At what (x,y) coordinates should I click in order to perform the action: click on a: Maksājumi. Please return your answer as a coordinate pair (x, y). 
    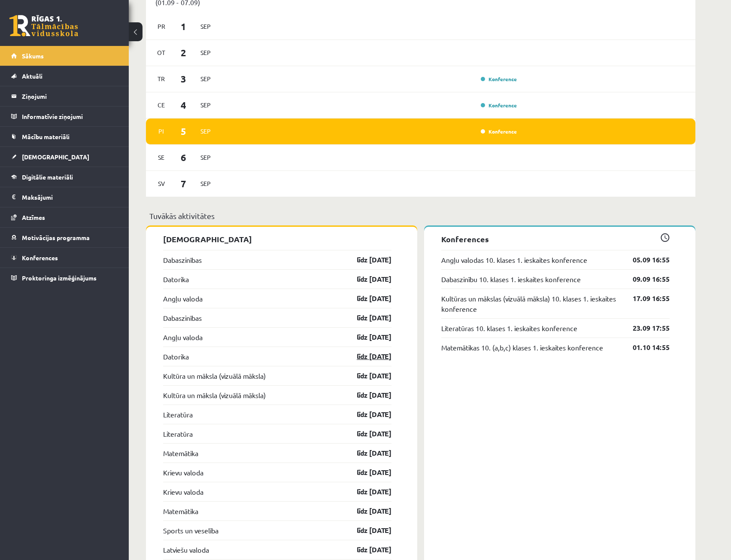
    Looking at the image, I should click on (65, 197).